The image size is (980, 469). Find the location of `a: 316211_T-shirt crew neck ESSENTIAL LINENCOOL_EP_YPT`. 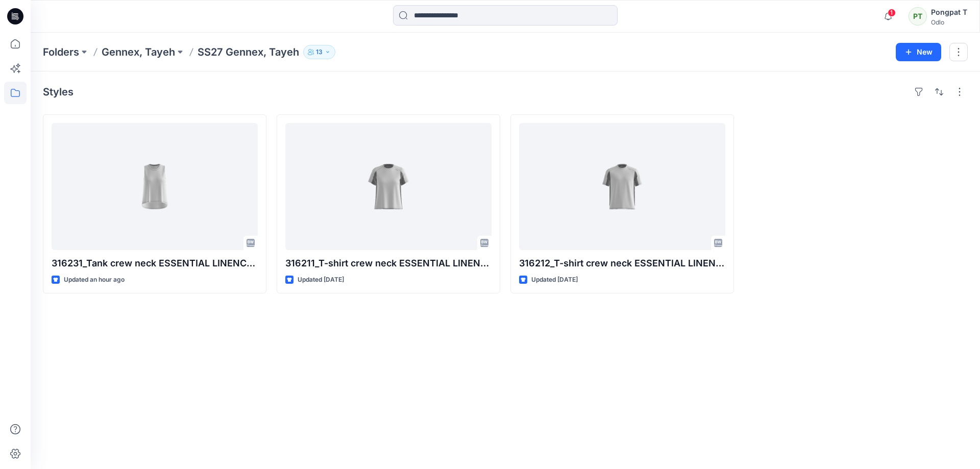

a: 316211_T-shirt crew neck ESSENTIAL LINENCOOL_EP_YPT is located at coordinates (389, 186).